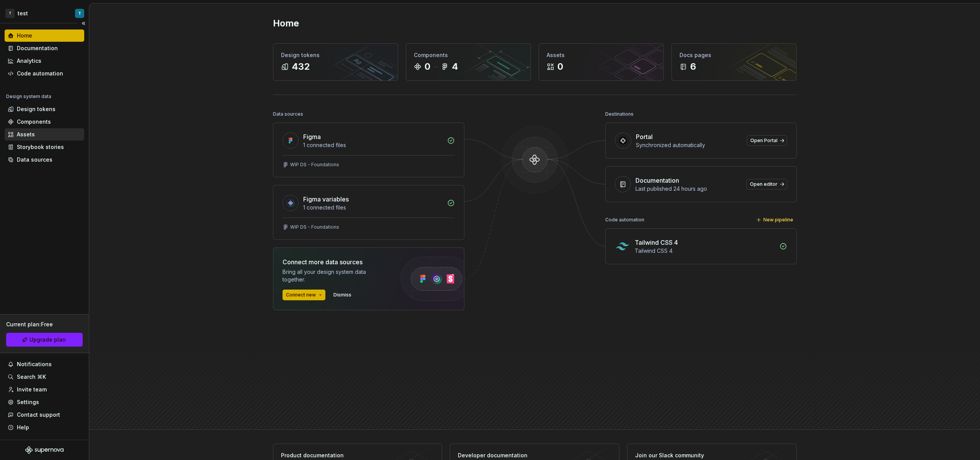  What do you see at coordinates (44, 389) in the screenshot?
I see `a: Invite team` at bounding box center [44, 389].